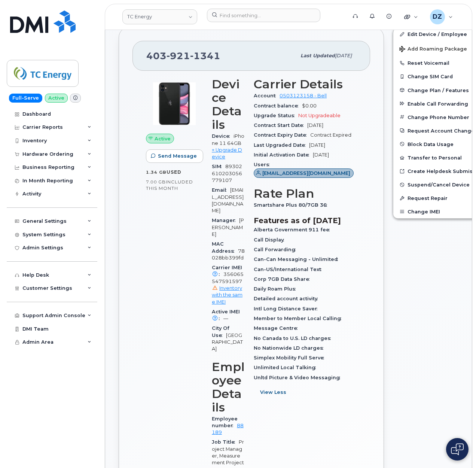 Image resolution: width=476 pixels, height=468 pixels. I want to click on button: View Less, so click(273, 392).